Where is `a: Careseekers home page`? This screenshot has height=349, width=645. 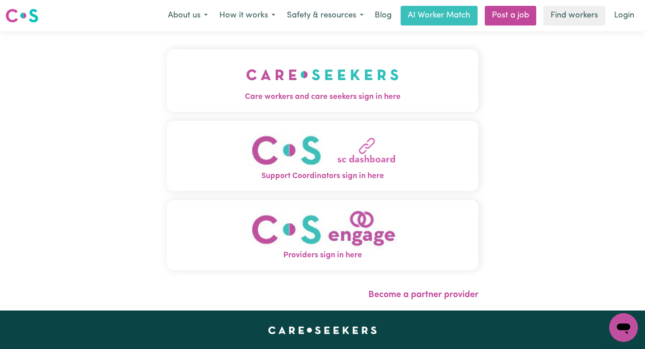 a: Careseekers home page is located at coordinates (322, 330).